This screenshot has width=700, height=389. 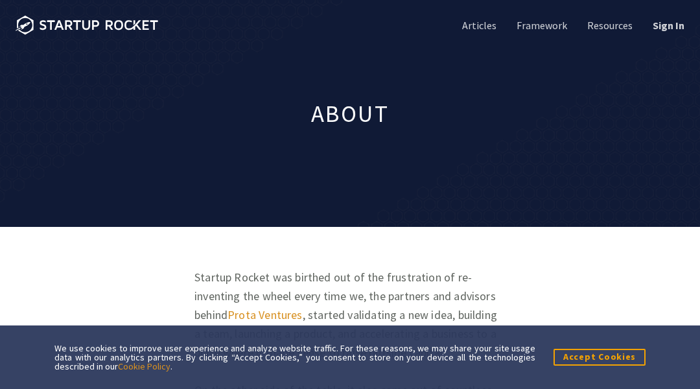 What do you see at coordinates (667, 25) in the screenshot?
I see `a: Sign In` at bounding box center [667, 25].